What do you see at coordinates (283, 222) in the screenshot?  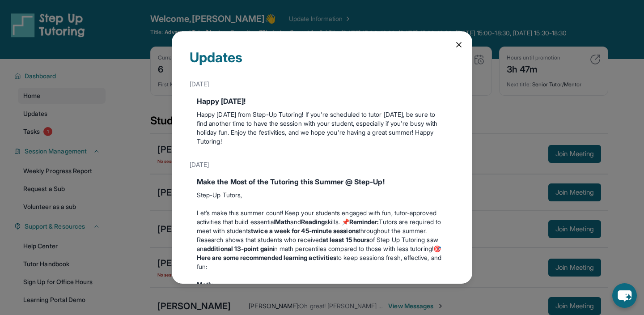 I see `strong: Math` at bounding box center [283, 222].